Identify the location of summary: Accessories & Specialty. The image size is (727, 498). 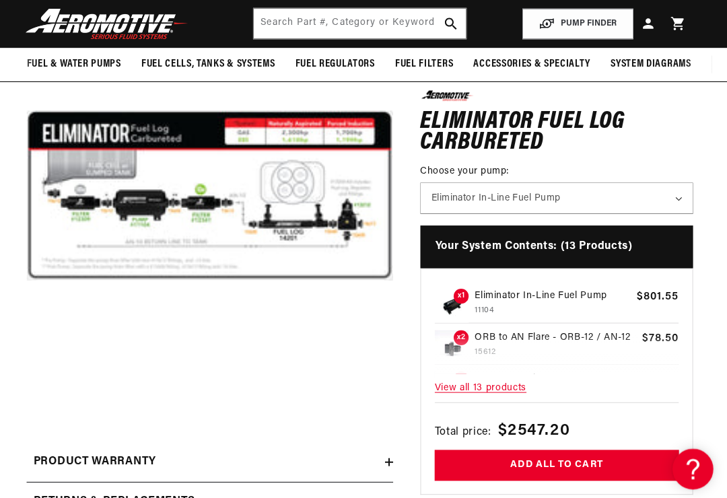
(533, 63).